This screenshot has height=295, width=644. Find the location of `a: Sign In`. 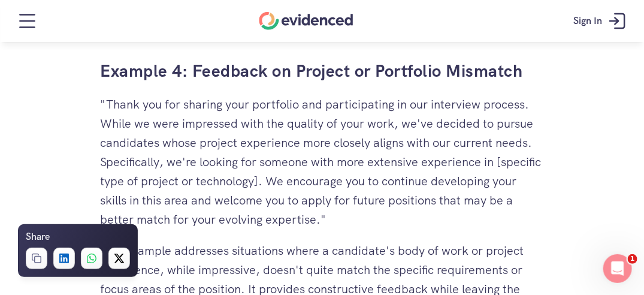

a: Sign In is located at coordinates (600, 21).